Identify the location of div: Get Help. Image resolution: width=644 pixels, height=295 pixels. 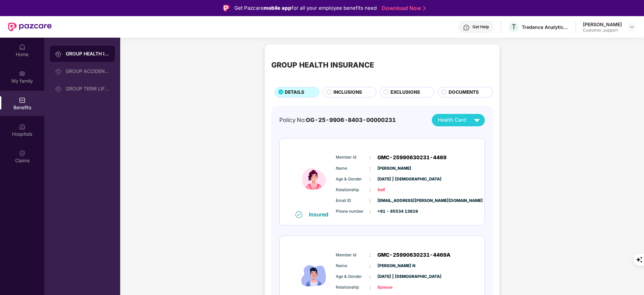
(480, 27).